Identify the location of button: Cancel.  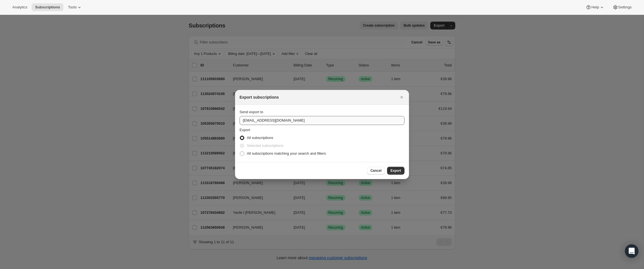
(376, 171).